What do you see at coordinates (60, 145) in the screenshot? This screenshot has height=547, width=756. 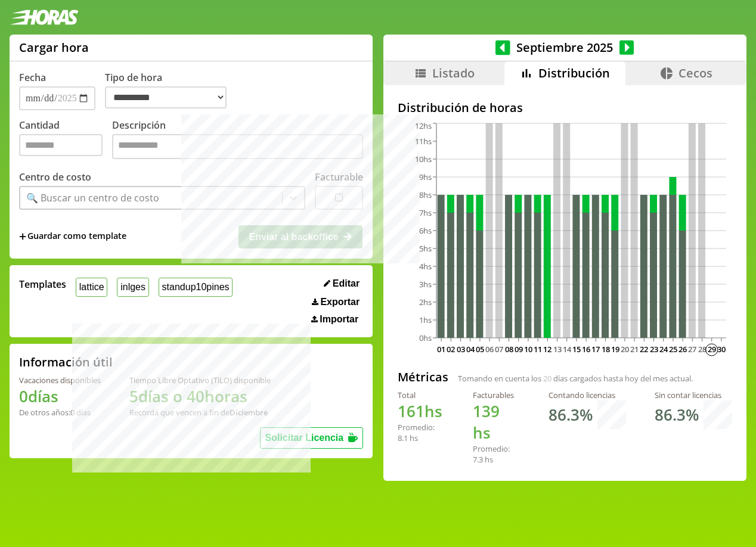 I see `input: Cantidad` at bounding box center [60, 145].